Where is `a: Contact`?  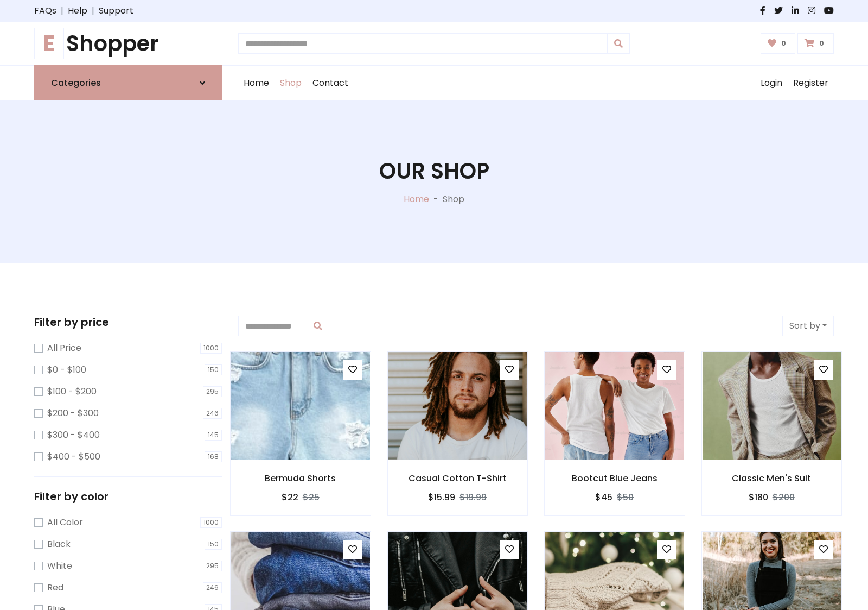 a: Contact is located at coordinates (330, 83).